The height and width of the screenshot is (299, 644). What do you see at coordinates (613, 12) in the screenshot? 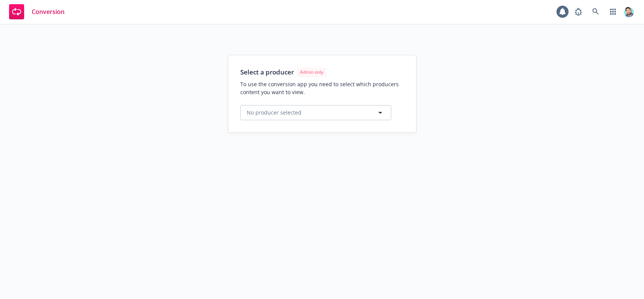
I see `a: Switch app` at bounding box center [613, 12].